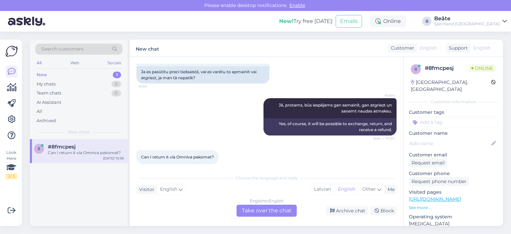 Image resolution: width=511 pixels, height=234 pixels. I want to click on div: Beāte, so click(467, 19).